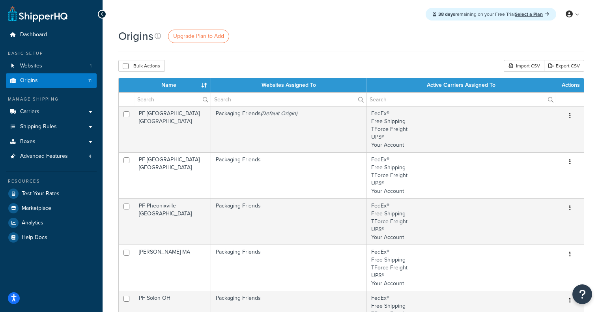 The width and height of the screenshot is (600, 312). Describe the element at coordinates (51, 208) in the screenshot. I see `li: Marketplace` at that location.